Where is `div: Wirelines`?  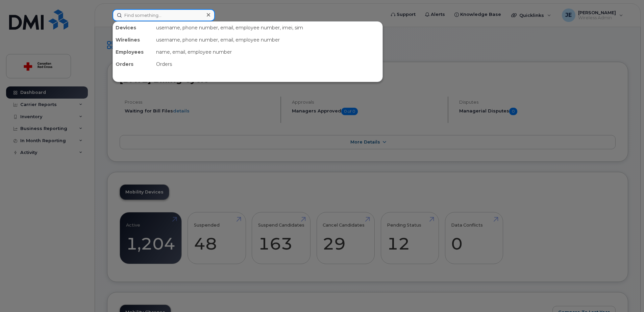 div: Wirelines is located at coordinates (133, 40).